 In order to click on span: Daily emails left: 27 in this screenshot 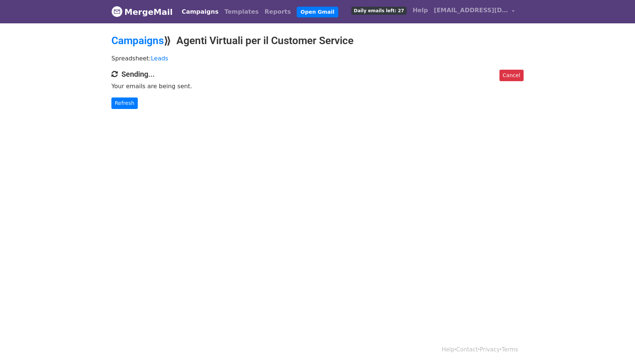, I will do `click(379, 11)`.